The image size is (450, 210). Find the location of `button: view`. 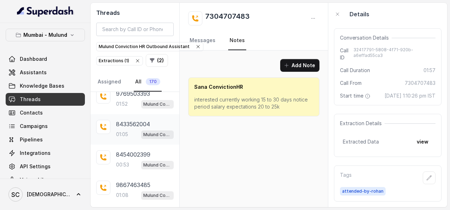

button: view is located at coordinates (422, 142).